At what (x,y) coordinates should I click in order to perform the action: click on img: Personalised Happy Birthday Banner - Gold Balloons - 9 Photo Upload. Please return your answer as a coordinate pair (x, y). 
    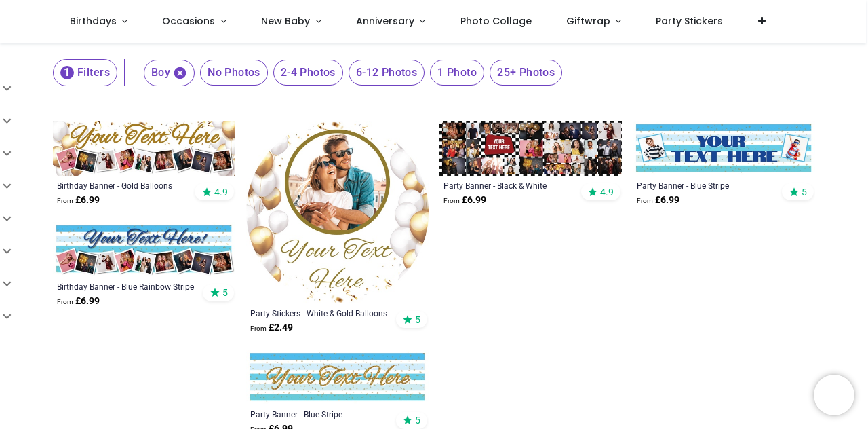
    Looking at the image, I should click on (144, 147).